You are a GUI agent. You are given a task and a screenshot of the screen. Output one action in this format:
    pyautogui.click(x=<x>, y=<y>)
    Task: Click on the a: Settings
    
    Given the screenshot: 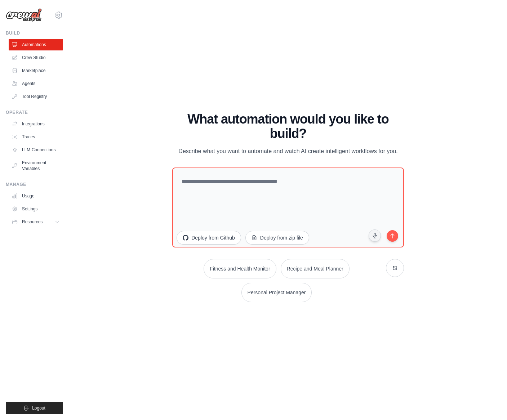 What is the action you would take?
    pyautogui.click(x=36, y=209)
    